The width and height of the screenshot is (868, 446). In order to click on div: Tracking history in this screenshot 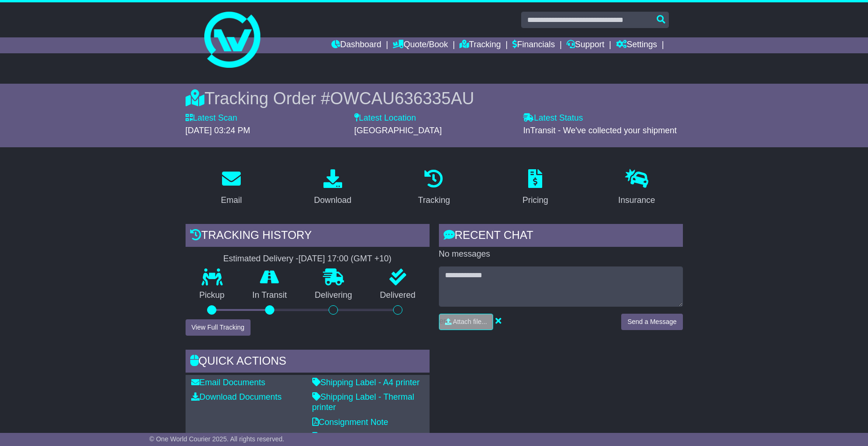, I will do `click(308, 236)`.